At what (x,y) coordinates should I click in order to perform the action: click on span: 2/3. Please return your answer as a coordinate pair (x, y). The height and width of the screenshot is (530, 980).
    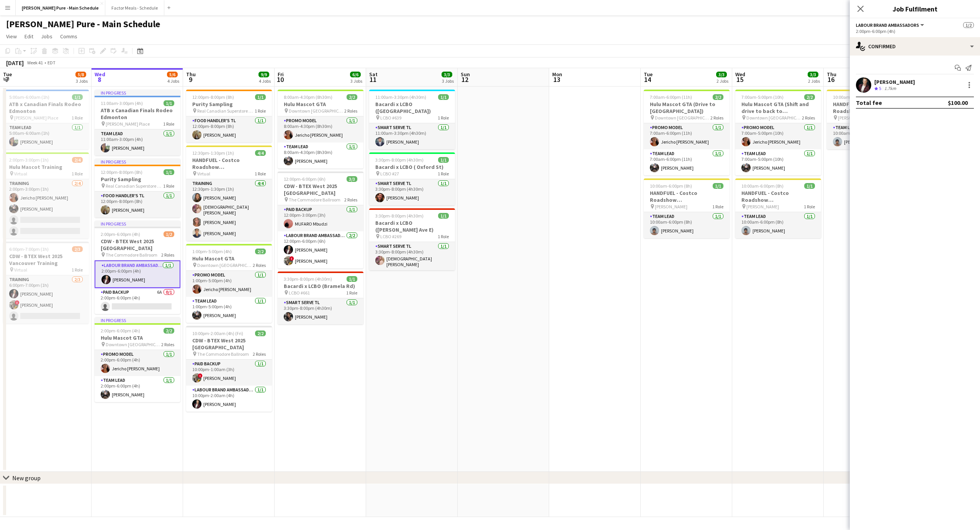
    Looking at the image, I should click on (77, 249).